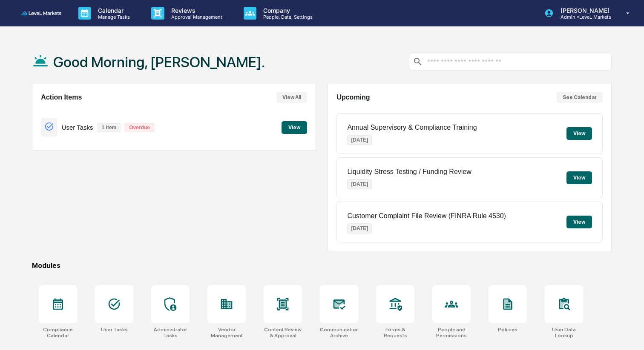  I want to click on p: People, Data, Settings, so click(287, 17).